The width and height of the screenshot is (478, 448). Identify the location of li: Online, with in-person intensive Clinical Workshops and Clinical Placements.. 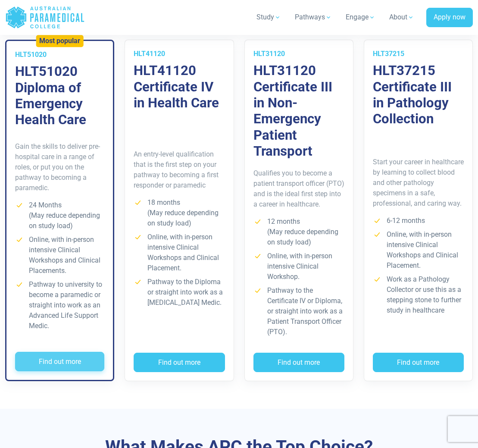
(60, 255).